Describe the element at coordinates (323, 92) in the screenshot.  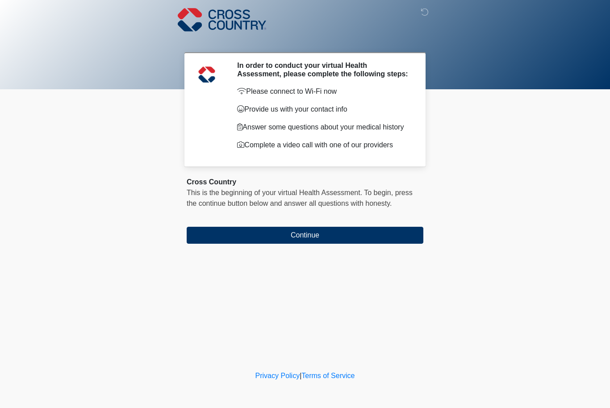
I see `p: Please connect to Wi-Fi now` at that location.